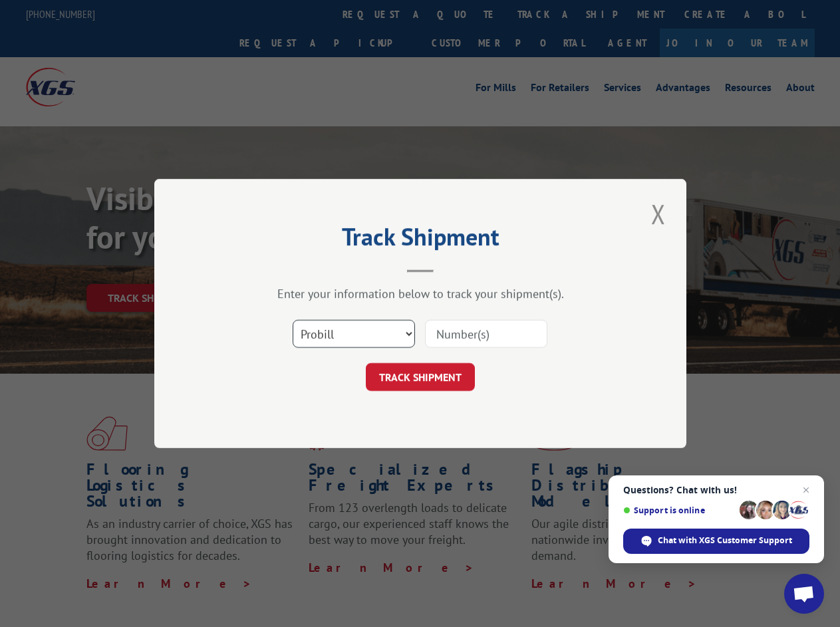 This screenshot has height=627, width=840. What do you see at coordinates (716, 490) in the screenshot?
I see `span: Questions? Chat with us!` at bounding box center [716, 490].